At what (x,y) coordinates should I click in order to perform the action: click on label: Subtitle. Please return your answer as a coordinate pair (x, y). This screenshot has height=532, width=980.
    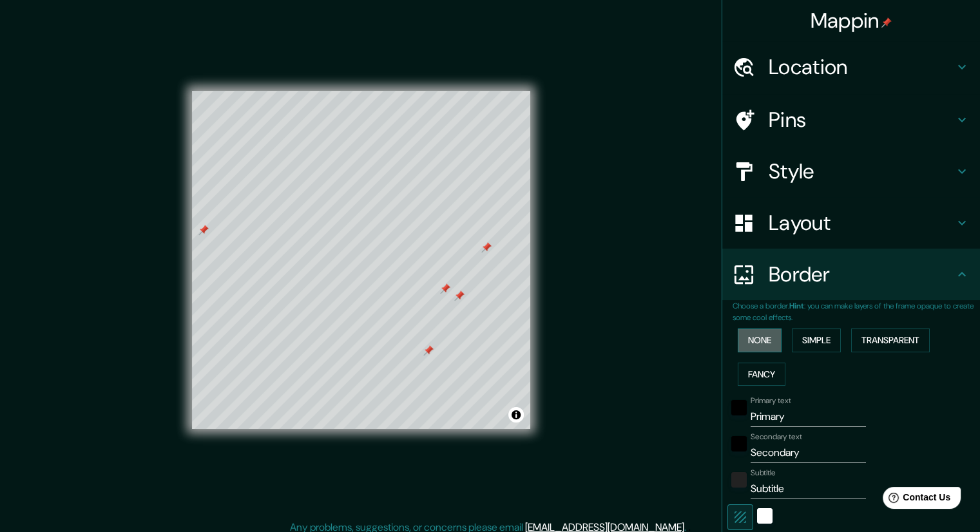
    Looking at the image, I should click on (763, 473).